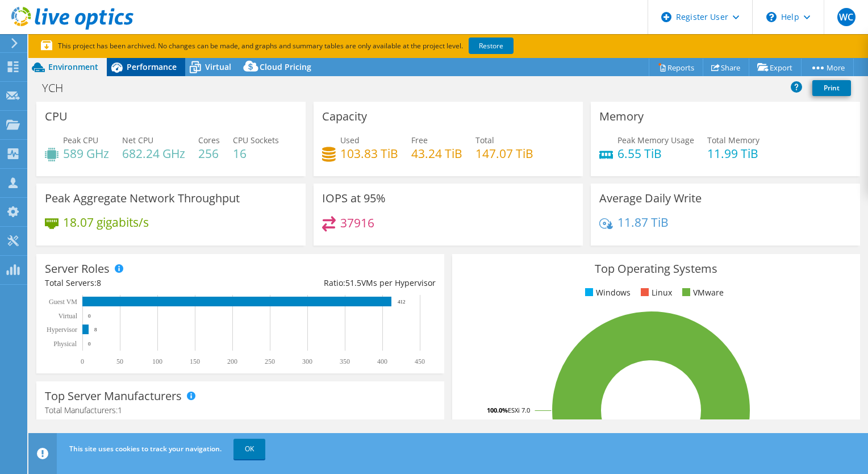 The height and width of the screenshot is (474, 868). Describe the element at coordinates (733, 140) in the screenshot. I see `span: Total Memory` at that location.